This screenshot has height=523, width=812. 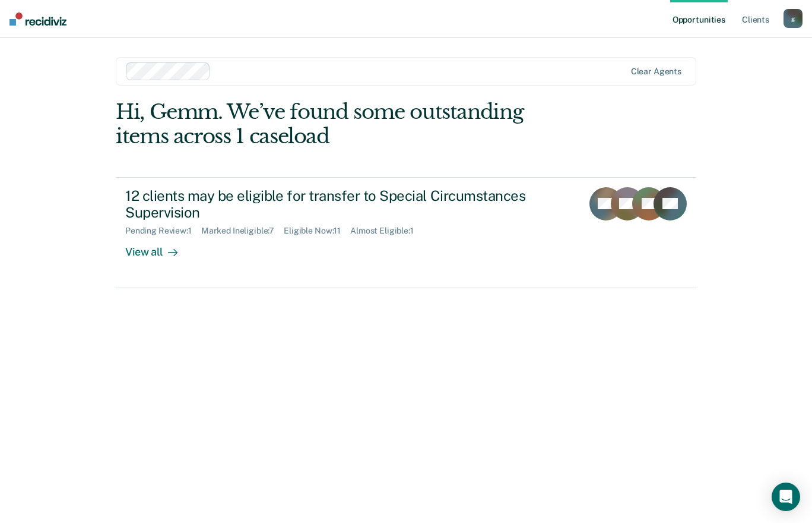 What do you see at coordinates (242, 230) in the screenshot?
I see `div: Marked Ineligible : 7` at bounding box center [242, 230].